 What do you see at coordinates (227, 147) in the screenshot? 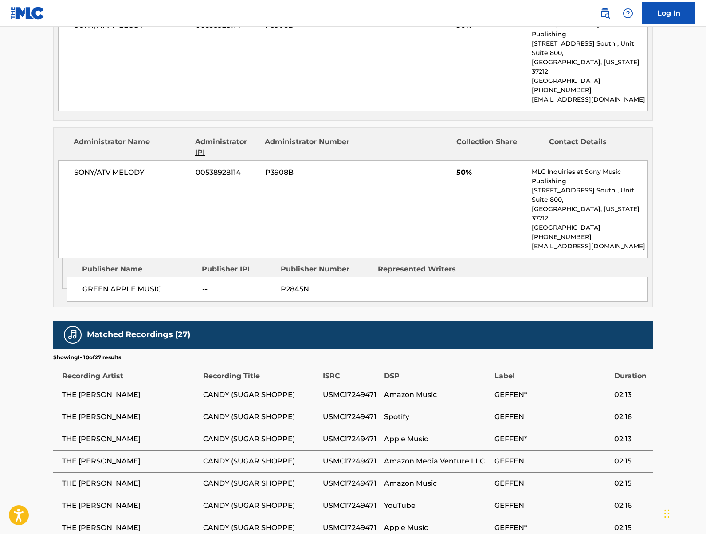
I see `div: Administrator IPI` at bounding box center [227, 147].